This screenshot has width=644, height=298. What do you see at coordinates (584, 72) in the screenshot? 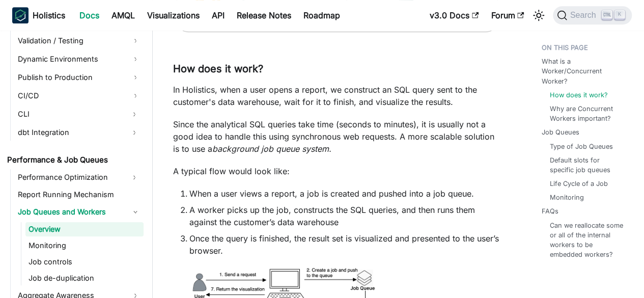
I see `a: What is a Worker/Concurrent Worker?` at bounding box center [584, 72].